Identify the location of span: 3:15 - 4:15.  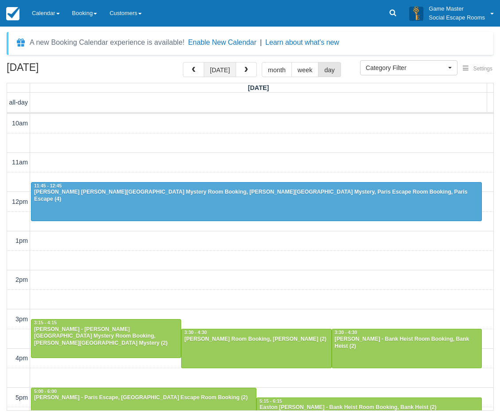
(45, 322).